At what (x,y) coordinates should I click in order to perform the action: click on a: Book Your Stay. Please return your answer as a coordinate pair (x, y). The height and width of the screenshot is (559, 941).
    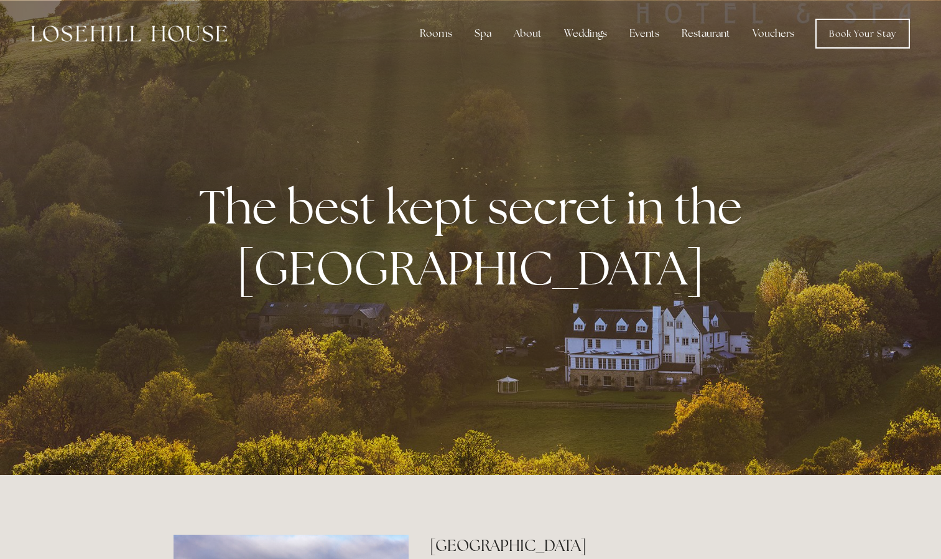
    Looking at the image, I should click on (863, 34).